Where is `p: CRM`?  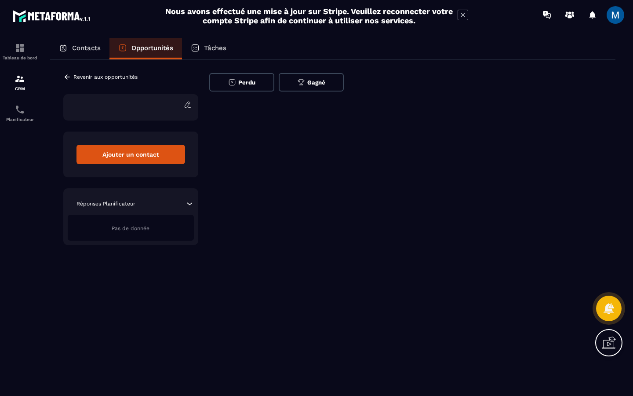 p: CRM is located at coordinates (20, 88).